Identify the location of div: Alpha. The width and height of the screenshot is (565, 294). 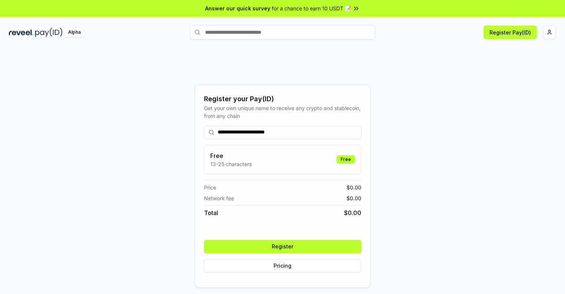
(74, 32).